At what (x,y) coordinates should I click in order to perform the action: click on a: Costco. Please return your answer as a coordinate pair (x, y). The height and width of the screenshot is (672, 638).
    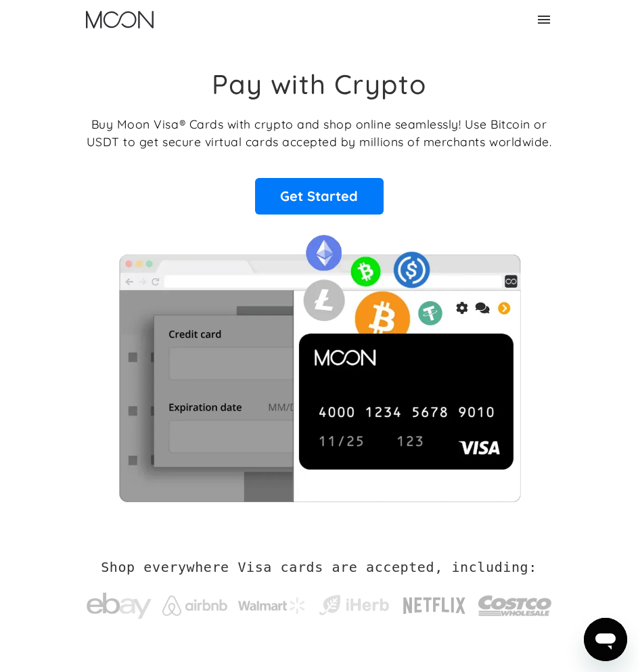
    Looking at the image, I should click on (515, 603).